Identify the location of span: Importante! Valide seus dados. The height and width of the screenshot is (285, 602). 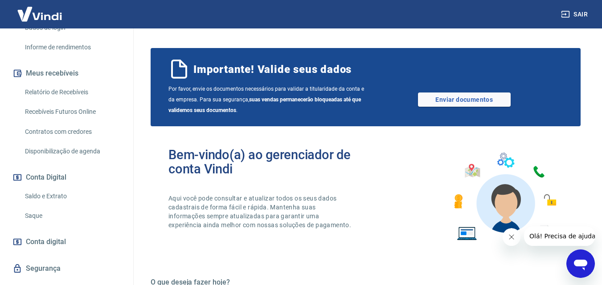
(272, 69).